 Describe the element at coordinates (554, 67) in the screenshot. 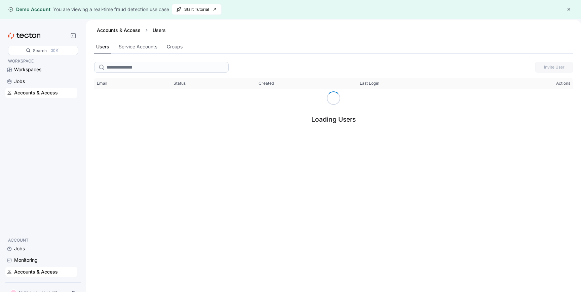

I see `button: Invite User` at that location.